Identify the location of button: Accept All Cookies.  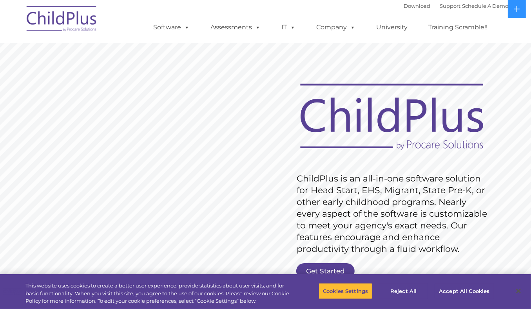
(464, 291).